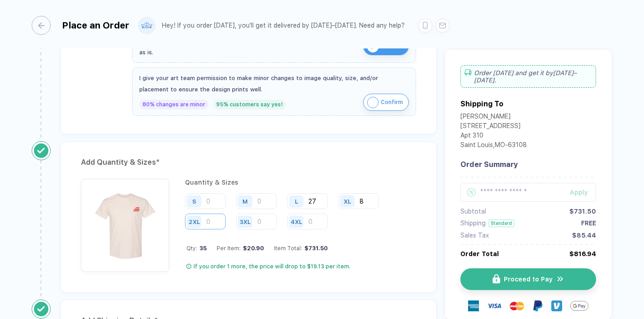 The image size is (644, 319). What do you see at coordinates (528, 279) in the screenshot?
I see `span: Proceed to Pay` at bounding box center [528, 279].